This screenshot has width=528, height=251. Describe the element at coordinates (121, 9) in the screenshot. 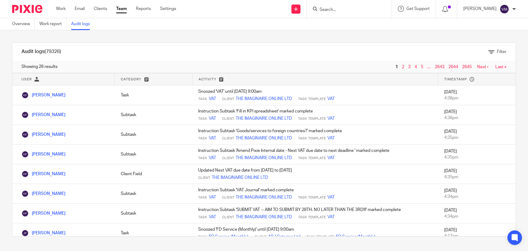

I see `a: Team` at that location.